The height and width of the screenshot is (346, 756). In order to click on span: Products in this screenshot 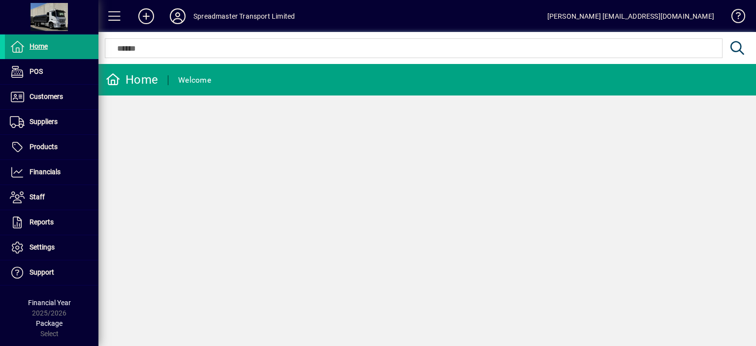, I will do `click(43, 147)`.